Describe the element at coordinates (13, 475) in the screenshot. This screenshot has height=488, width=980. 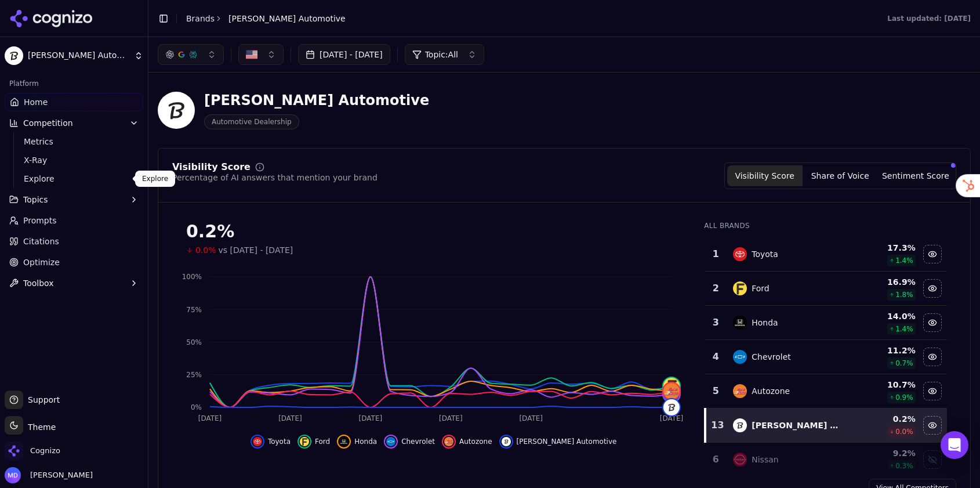
I see `img: Melissa Dowd` at that location.